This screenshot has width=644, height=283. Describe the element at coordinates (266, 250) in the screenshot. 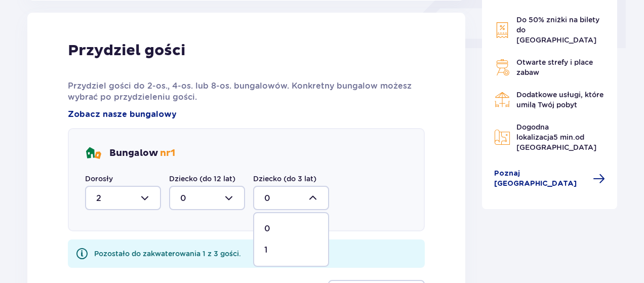

I see `p: 1` at that location.